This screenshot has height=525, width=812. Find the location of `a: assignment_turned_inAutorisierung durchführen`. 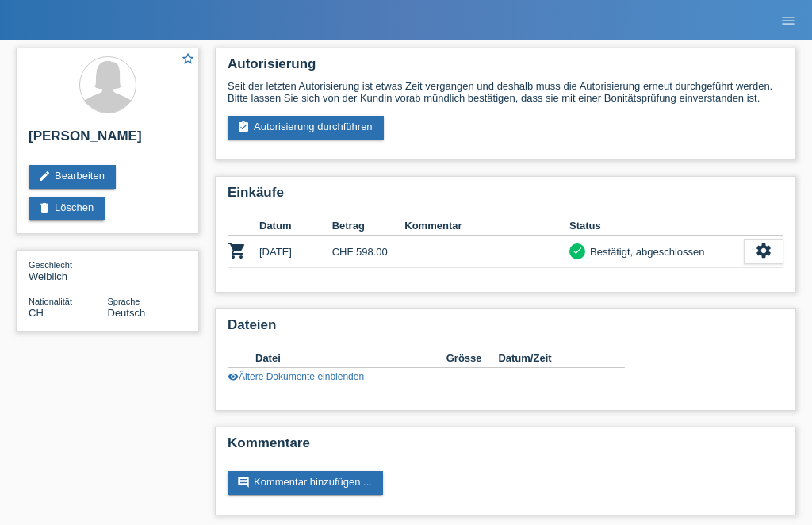

a: assignment_turned_inAutorisierung durchführen is located at coordinates (305, 127).